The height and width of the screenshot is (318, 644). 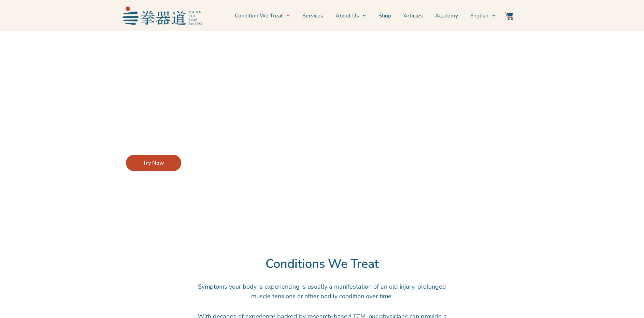 What do you see at coordinates (202, 127) in the screenshot?
I see `p: Let our Symptom Checker recommend effective treatments for your conditions.` at bounding box center [202, 127].